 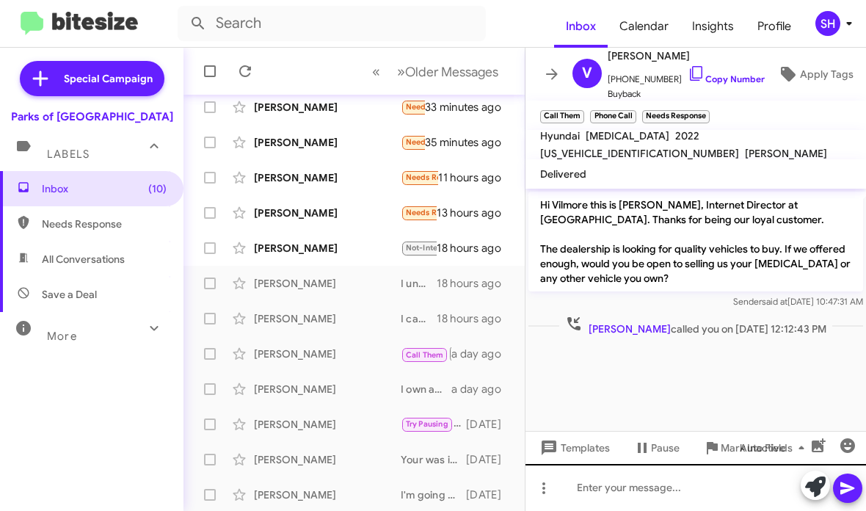 What do you see at coordinates (775, 447) in the screenshot?
I see `button: Auto Fields` at bounding box center [775, 447].